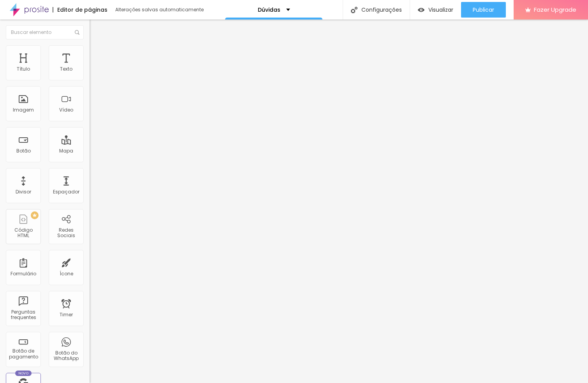  Describe the element at coordinates (484, 10) in the screenshot. I see `span: Publicar` at that location.